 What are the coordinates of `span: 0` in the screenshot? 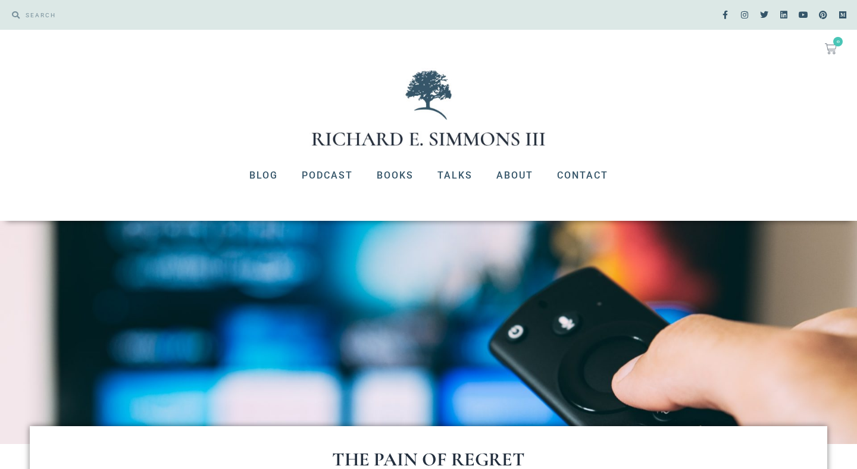 It's located at (838, 42).